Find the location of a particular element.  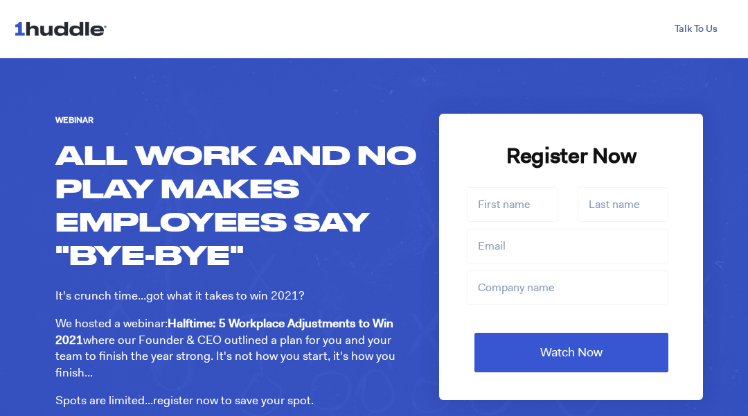

strong: Halftime: is located at coordinates (192, 323).